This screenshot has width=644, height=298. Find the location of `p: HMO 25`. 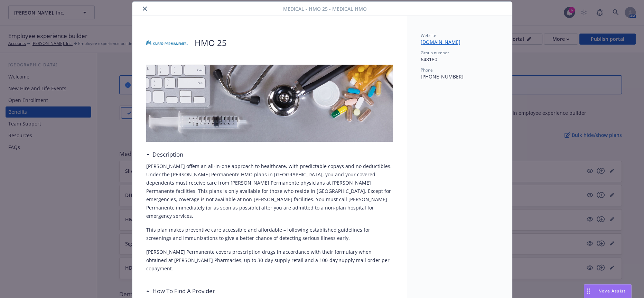

p: HMO 25 is located at coordinates (210, 43).